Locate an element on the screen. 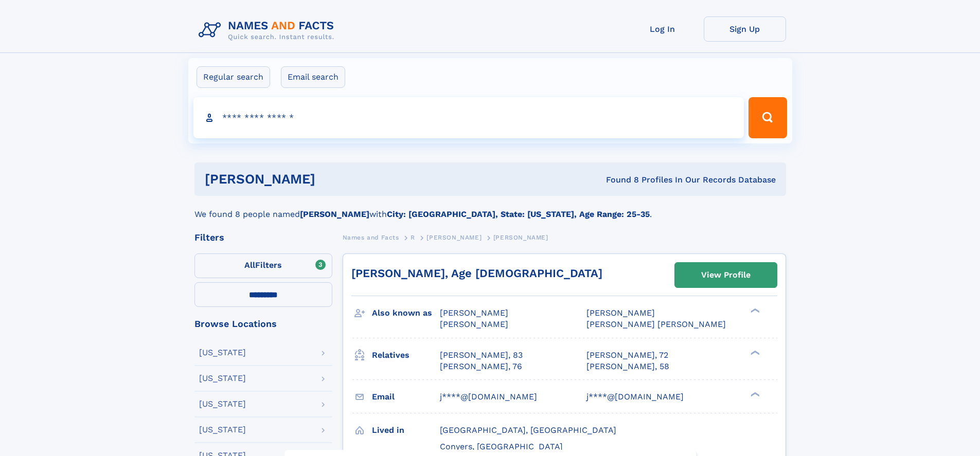 The width and height of the screenshot is (980, 456). span: All is located at coordinates (250, 265).